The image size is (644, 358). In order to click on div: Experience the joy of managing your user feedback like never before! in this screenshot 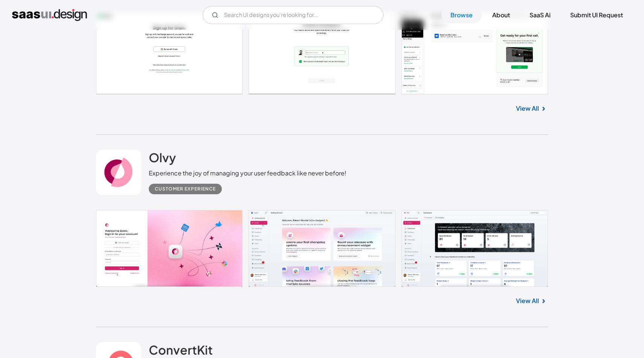, I will do `click(247, 173)`.